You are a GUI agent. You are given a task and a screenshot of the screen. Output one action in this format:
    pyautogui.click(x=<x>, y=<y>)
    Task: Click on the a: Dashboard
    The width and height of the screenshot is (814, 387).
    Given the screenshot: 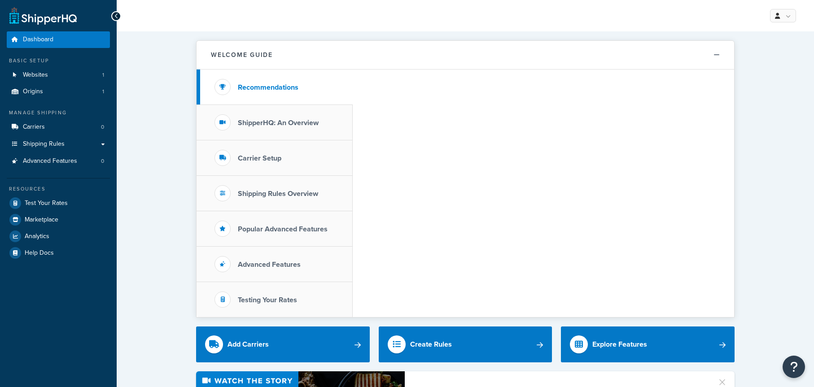 What is the action you would take?
    pyautogui.click(x=58, y=39)
    